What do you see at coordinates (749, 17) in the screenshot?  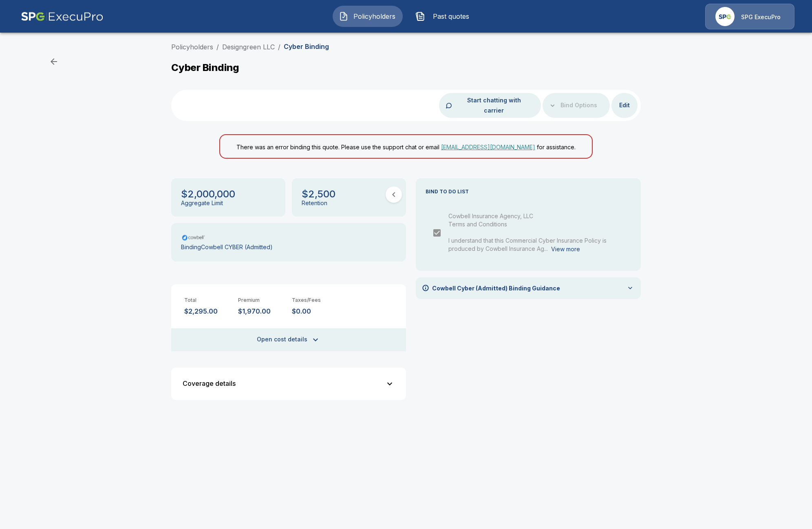 I see `a: Agency IconSPG ExecuPro` at bounding box center [749, 17].